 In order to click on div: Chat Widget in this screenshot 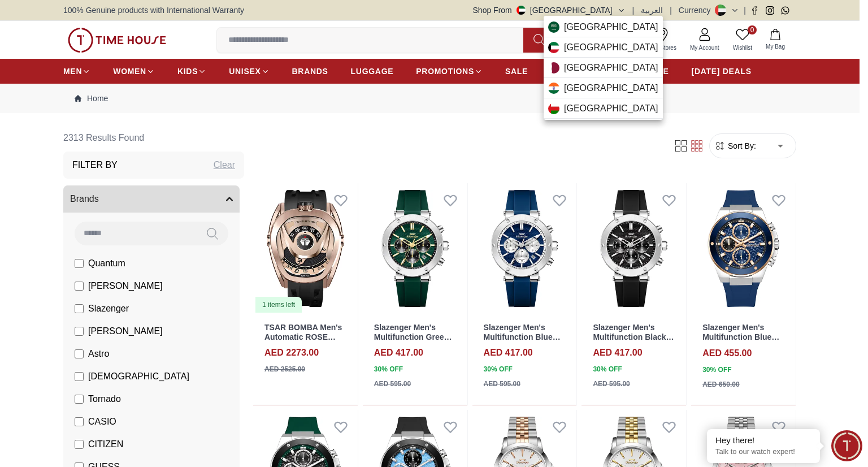, I will do `click(847, 445)`.